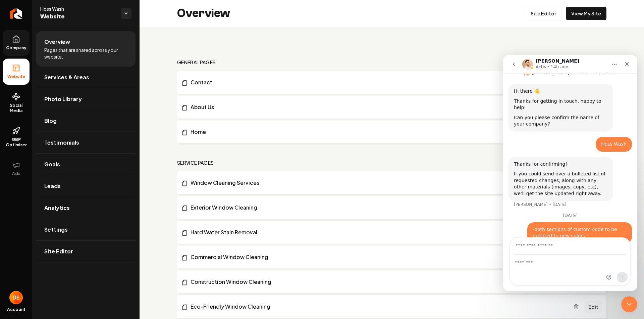  I want to click on span: Ads, so click(16, 174).